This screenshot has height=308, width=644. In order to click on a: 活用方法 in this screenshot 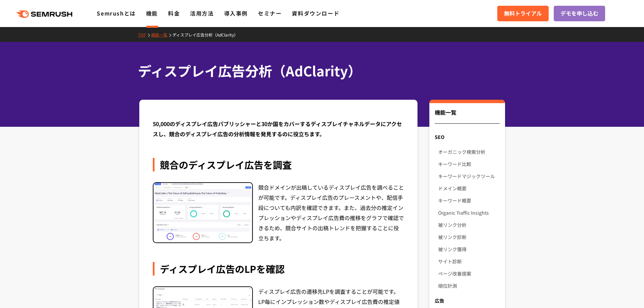, I will do `click(202, 13)`.